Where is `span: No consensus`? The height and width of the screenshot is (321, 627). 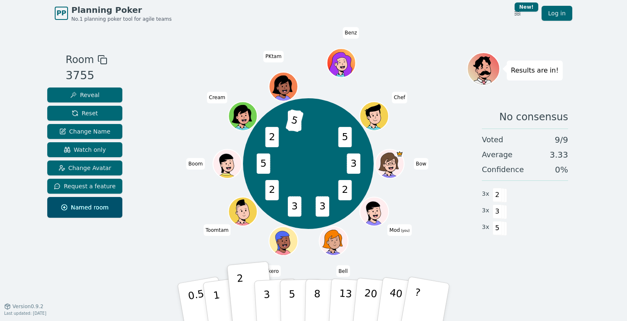
span: No consensus is located at coordinates (533, 117).